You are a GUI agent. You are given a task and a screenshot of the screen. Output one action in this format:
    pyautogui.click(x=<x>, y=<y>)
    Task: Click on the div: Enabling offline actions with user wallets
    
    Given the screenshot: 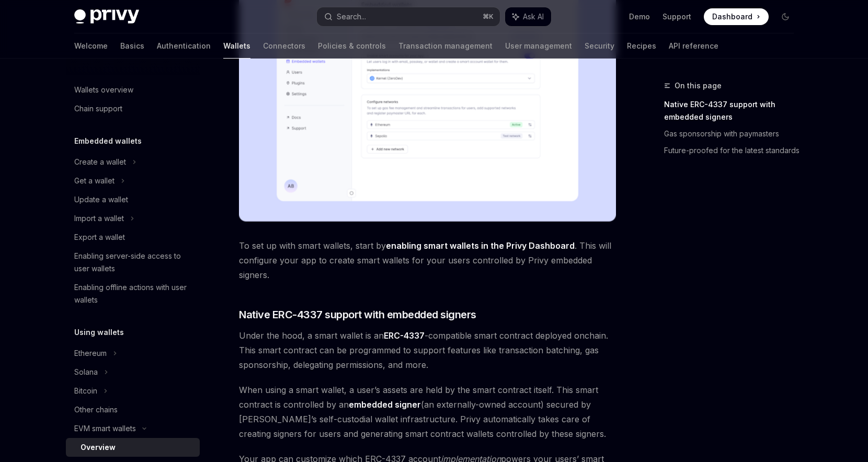 What is the action you would take?
    pyautogui.click(x=134, y=294)
    